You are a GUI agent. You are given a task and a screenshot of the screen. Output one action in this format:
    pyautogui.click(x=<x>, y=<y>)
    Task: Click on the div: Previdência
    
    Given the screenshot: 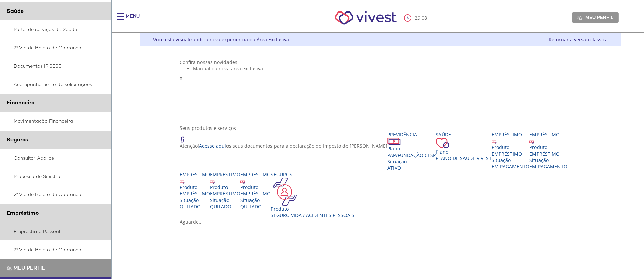 What is the action you would take?
    pyautogui.click(x=411, y=134)
    